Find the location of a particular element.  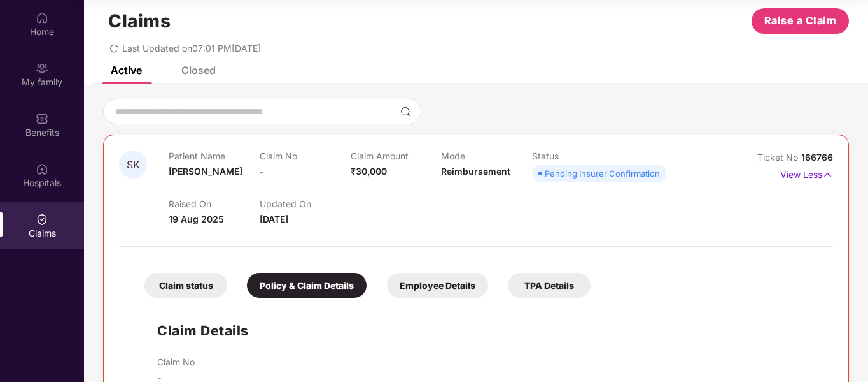

span: Reimbursement is located at coordinates (476, 170).